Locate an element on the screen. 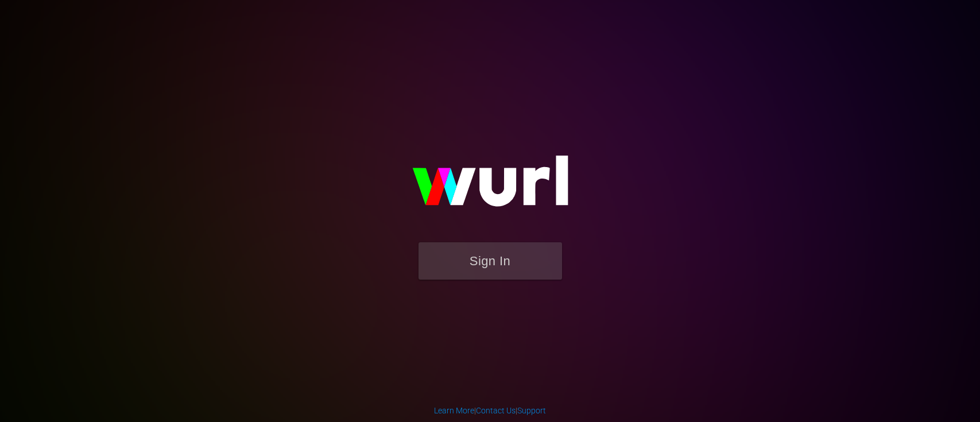 The width and height of the screenshot is (980, 422). img: wurl-logo-on-black-223613ac3d8ba8fe6dc639794a292ebdb59501304c7dfd60c99c58986ef67473.svg is located at coordinates (490, 187).